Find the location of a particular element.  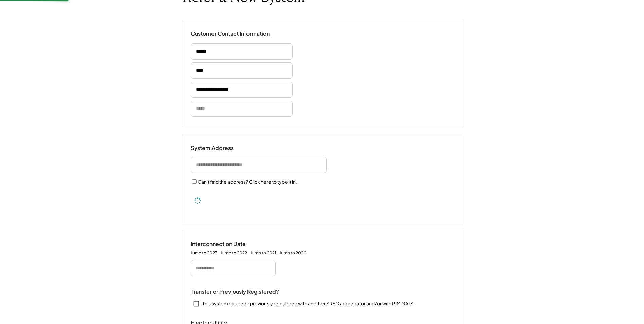

div: Jump to 2022 is located at coordinates (234, 253).